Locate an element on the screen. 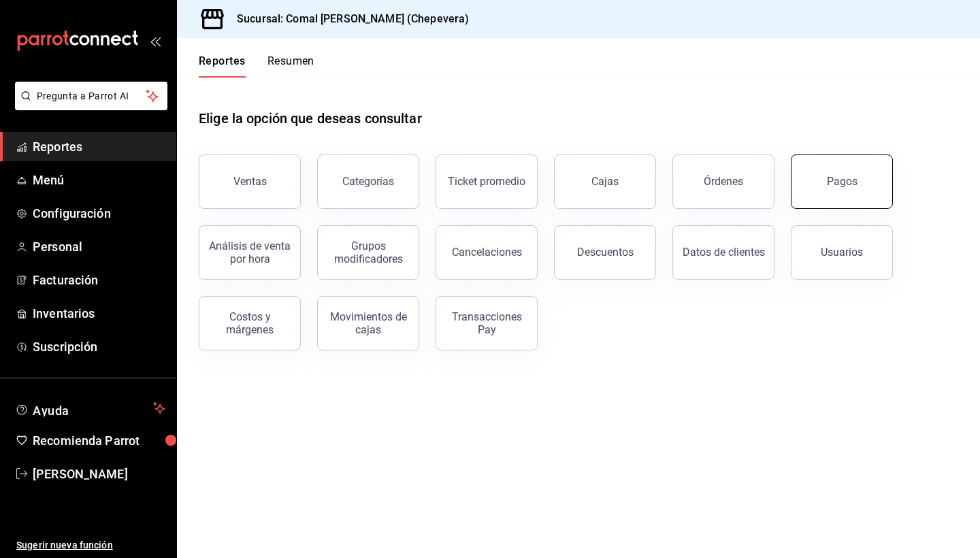 The image size is (980, 558). div: Descuentos is located at coordinates (605, 252).